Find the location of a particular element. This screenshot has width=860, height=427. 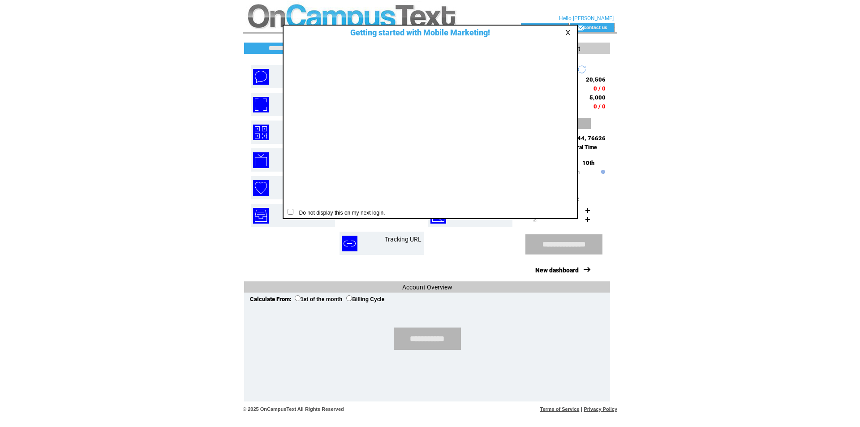

img: mobile-coupons.png is located at coordinates (261, 104).